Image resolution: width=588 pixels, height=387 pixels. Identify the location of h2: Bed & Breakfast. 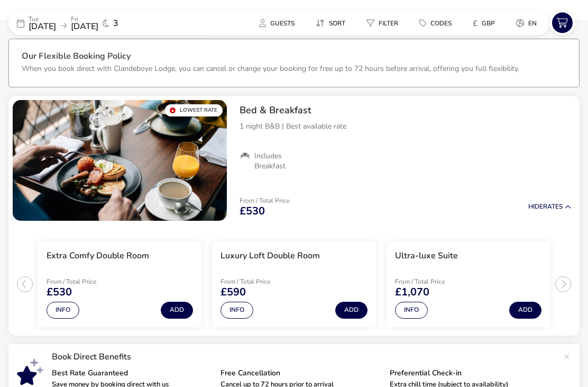
(405, 111).